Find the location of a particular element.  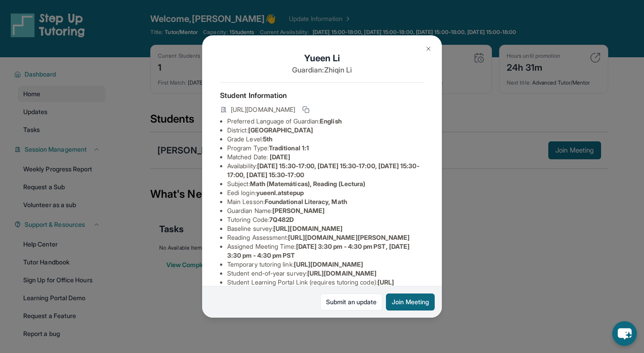

li: Student Learning Portal Link (requires tutoring code) : is located at coordinates (326, 287).